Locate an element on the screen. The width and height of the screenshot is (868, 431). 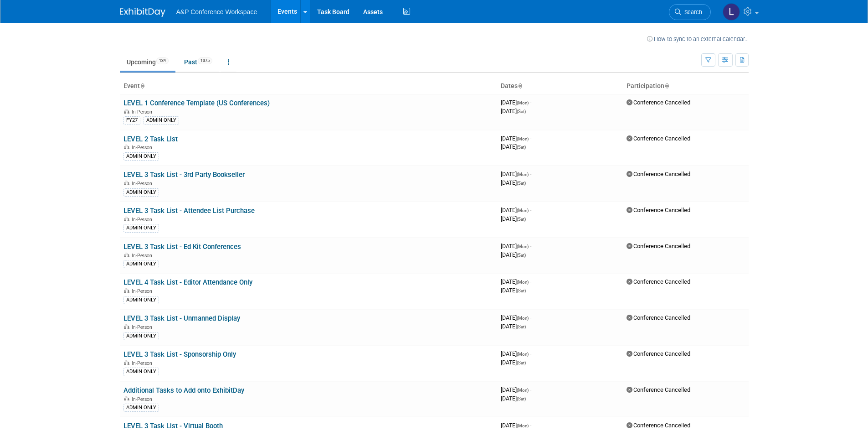
a: Past1375 is located at coordinates (199, 62).